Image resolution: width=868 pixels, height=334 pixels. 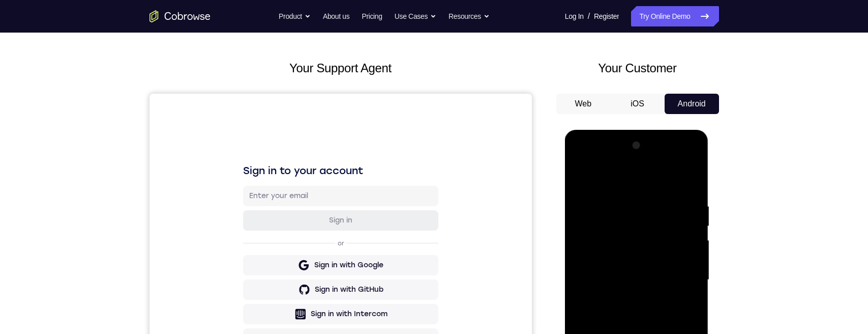 What do you see at coordinates (336, 16) in the screenshot?
I see `a: About us` at bounding box center [336, 16].